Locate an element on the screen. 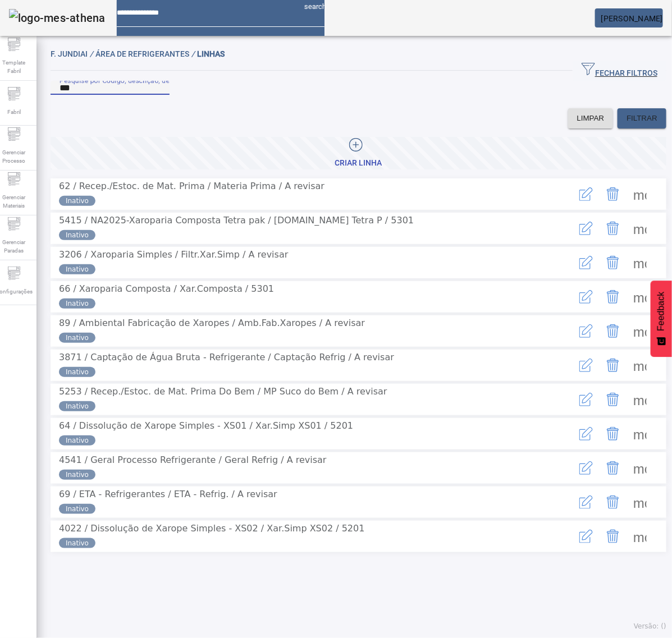 This screenshot has width=672, height=638. span: 3206 / Xaroparia Simples / Filtr.Xar.Simp / A revisar is located at coordinates (174, 254).